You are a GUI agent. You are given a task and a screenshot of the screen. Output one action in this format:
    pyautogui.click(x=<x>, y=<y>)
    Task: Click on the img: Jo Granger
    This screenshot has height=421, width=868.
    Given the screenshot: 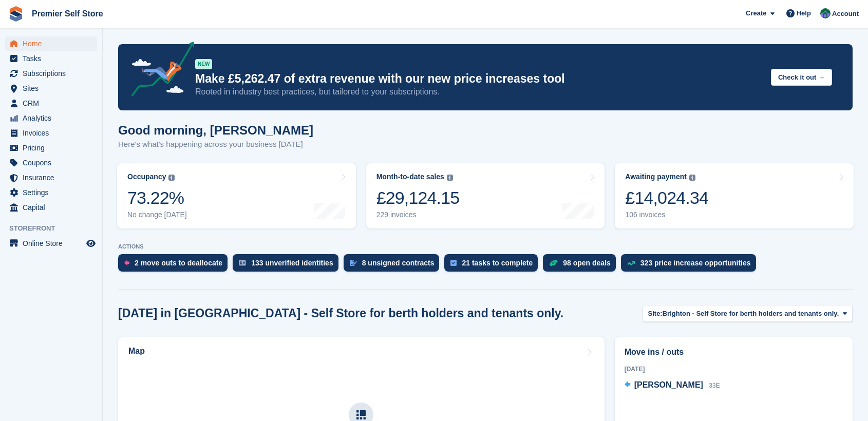 What is the action you would take?
    pyautogui.click(x=825, y=14)
    